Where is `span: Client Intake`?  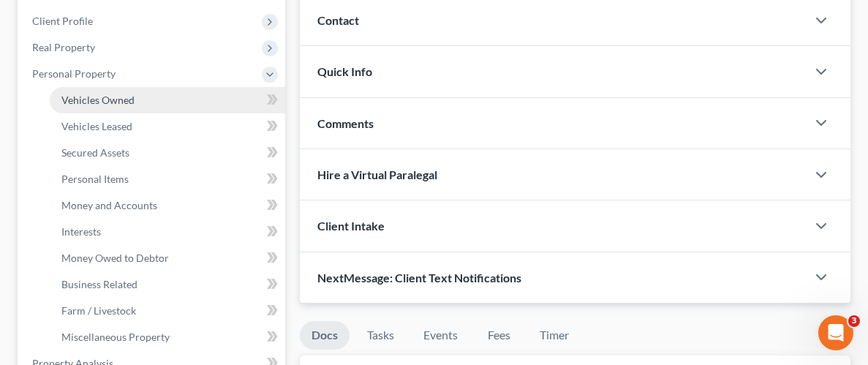 span: Client Intake is located at coordinates (351, 225).